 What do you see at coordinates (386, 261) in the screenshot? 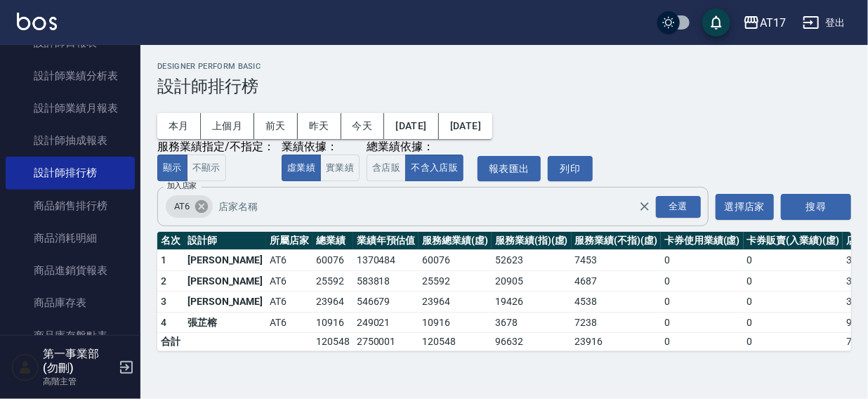
I see `td: 1370484` at bounding box center [386, 261].